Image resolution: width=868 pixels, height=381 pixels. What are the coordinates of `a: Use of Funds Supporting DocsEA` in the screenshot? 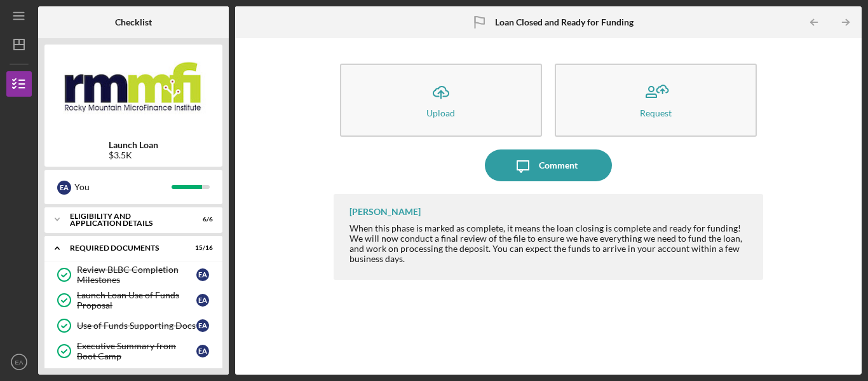 It's located at (133, 326).